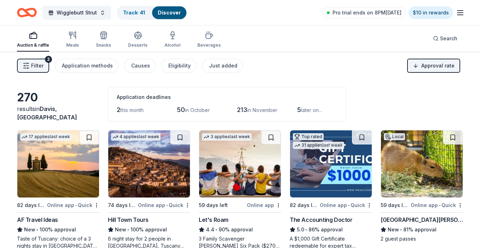 This screenshot has width=480, height=248. I want to click on button: Eligibility, so click(179, 66).